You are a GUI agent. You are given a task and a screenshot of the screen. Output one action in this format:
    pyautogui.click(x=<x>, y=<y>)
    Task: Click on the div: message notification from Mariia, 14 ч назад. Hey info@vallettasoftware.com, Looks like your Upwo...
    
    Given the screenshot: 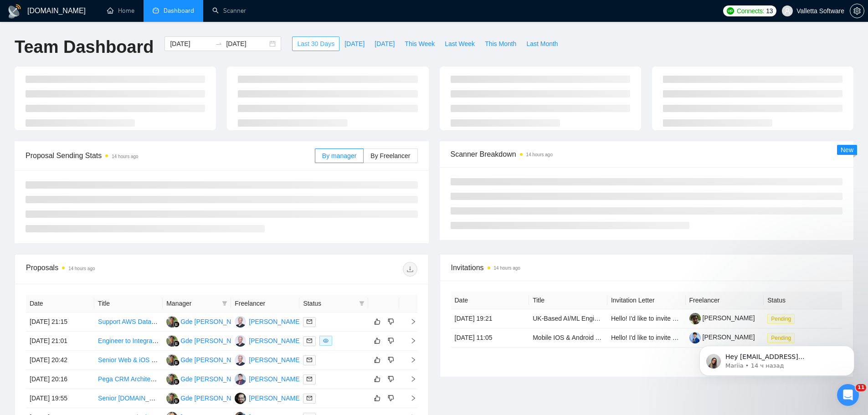 What is the action you would take?
    pyautogui.click(x=91, y=34)
    